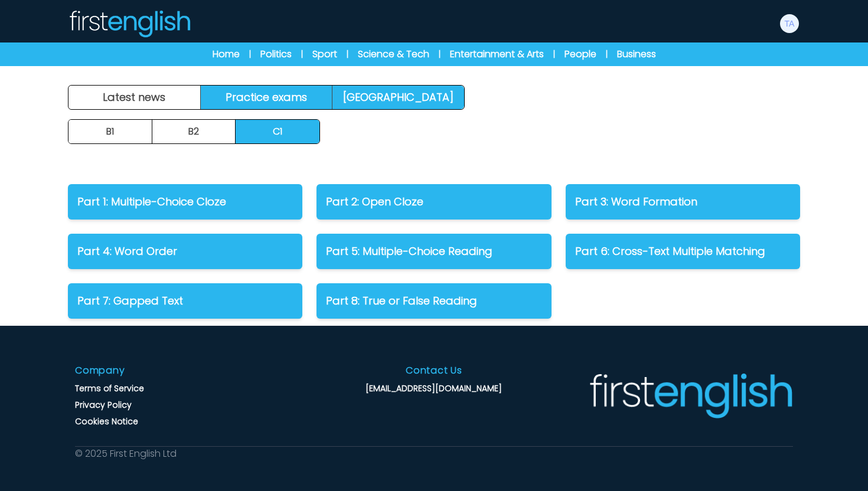 This screenshot has width=868, height=491. Describe the element at coordinates (683, 251) in the screenshot. I see `a: Part 6: Cross-Text Multiple Matching` at that location.